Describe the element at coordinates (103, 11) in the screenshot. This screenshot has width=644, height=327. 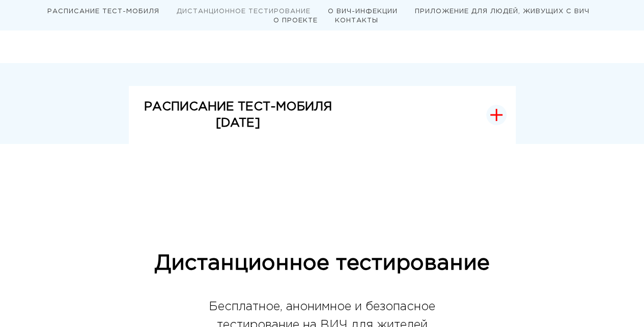
I see `a: РАСПИСАНИЕ ТЕСТ-МОБИЛЯ` at that location.